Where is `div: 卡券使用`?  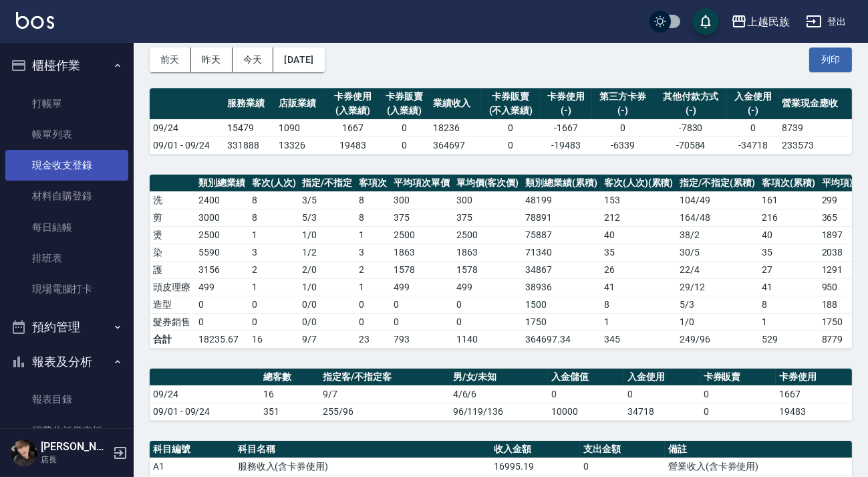
div: 卡券使用 is located at coordinates (566, 96).